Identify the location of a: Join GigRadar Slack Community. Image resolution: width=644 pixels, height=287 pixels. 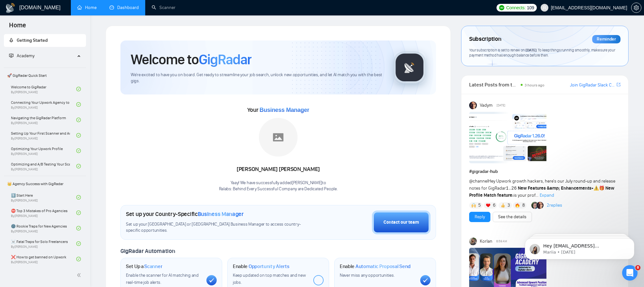
(593, 85).